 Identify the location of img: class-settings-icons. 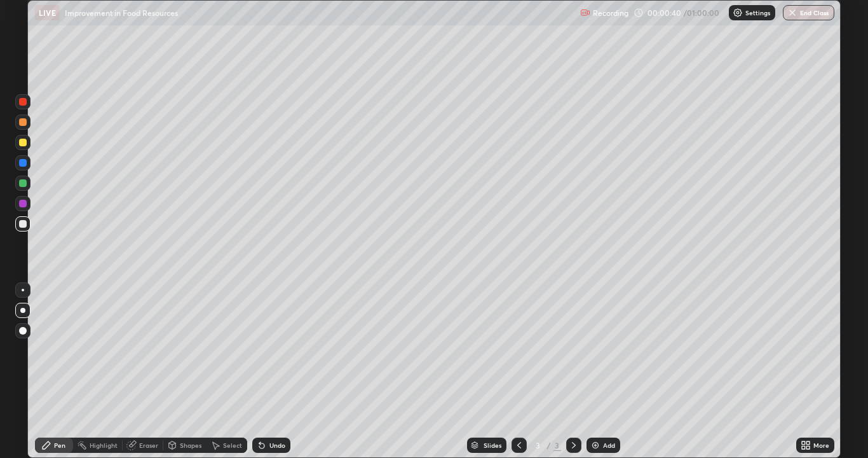
(737, 12).